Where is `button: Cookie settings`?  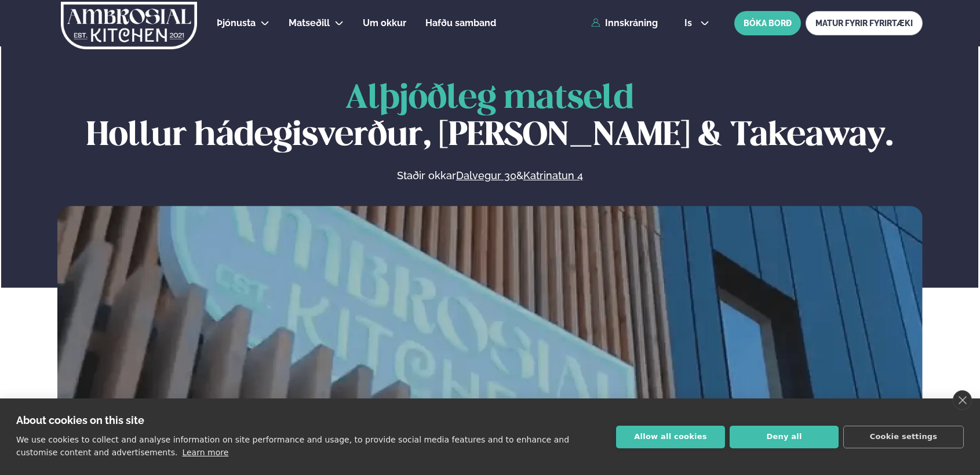 button: Cookie settings is located at coordinates (903, 436).